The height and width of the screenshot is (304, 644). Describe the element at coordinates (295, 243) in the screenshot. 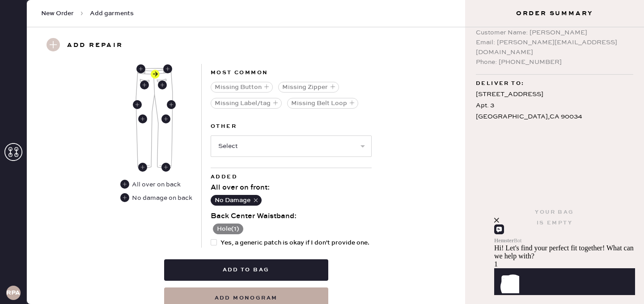

I see `span: Yes, a generic patch is okay if I don't provide one.` at that location.